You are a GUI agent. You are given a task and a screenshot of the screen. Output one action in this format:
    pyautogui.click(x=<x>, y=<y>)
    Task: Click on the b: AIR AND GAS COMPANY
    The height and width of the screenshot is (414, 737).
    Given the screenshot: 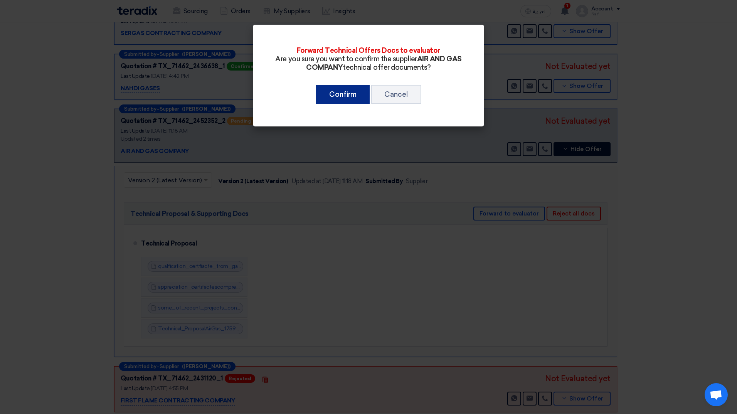 What is the action you would take?
    pyautogui.click(x=384, y=63)
    